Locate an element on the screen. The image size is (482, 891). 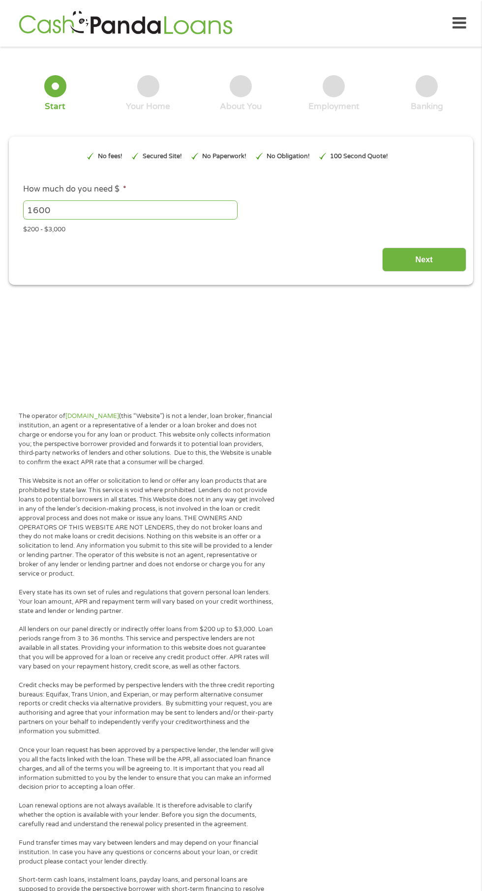
p: The operator of (this “Website”) is not a lender, loan broker, financial institution, an agent or... is located at coordinates (146, 439).